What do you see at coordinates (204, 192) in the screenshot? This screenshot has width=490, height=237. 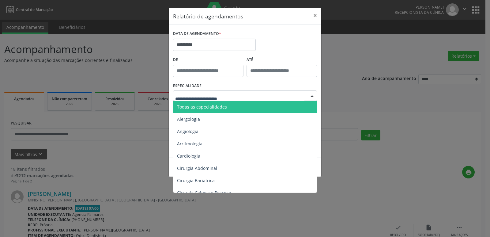 I see `span: Cirurgia Cabeça e Pescoço` at bounding box center [204, 192].